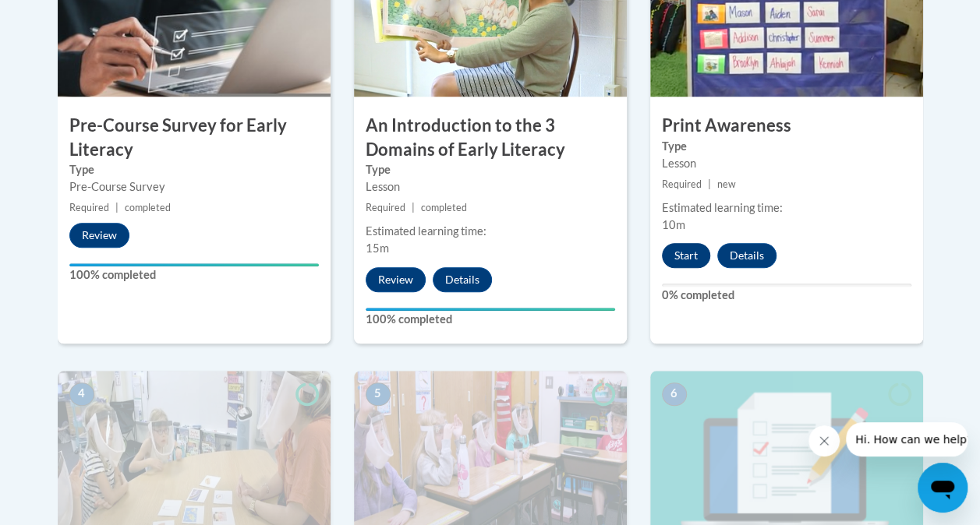  Describe the element at coordinates (377, 248) in the screenshot. I see `span: 15m` at that location.